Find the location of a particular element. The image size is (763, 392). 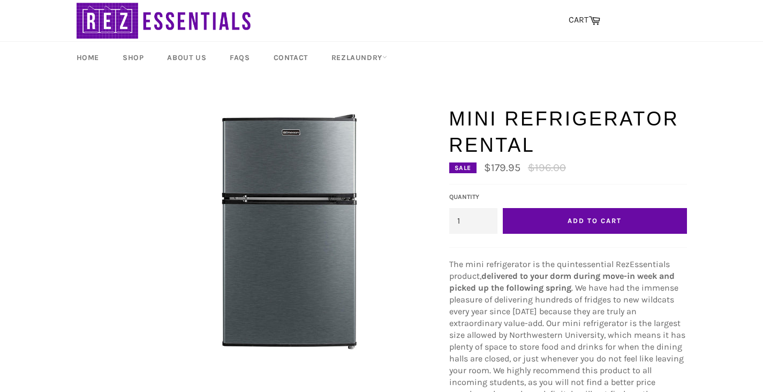

span: Add to Cart is located at coordinates (595, 220).